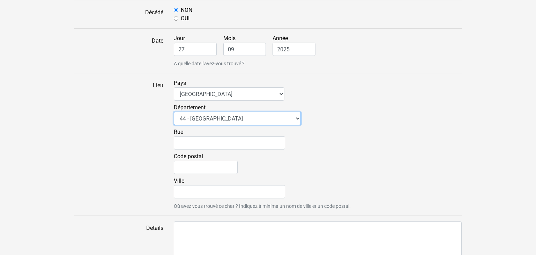  I want to click on label: Mois, so click(247, 45).